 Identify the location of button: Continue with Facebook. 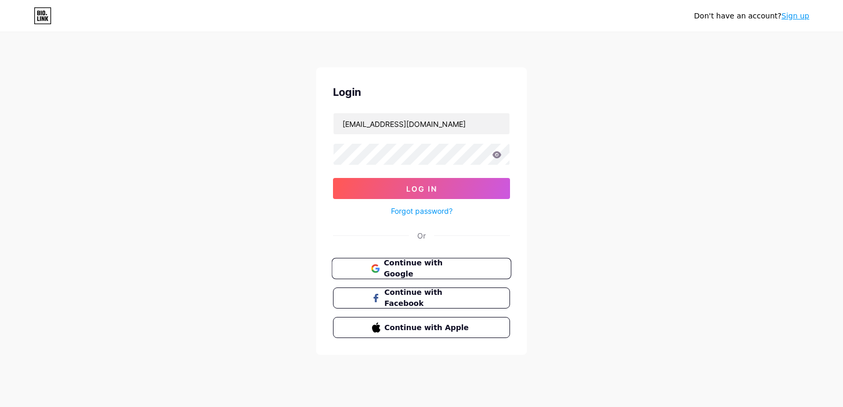
(422, 298).